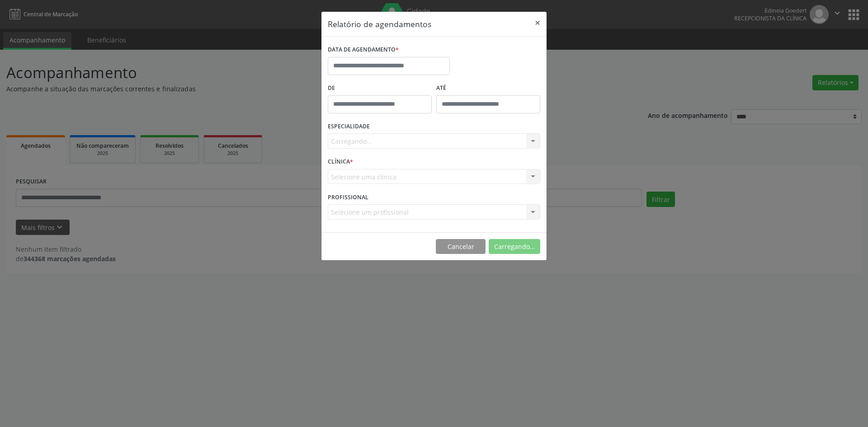 The image size is (868, 427). I want to click on label: CLÍNICA, so click(340, 162).